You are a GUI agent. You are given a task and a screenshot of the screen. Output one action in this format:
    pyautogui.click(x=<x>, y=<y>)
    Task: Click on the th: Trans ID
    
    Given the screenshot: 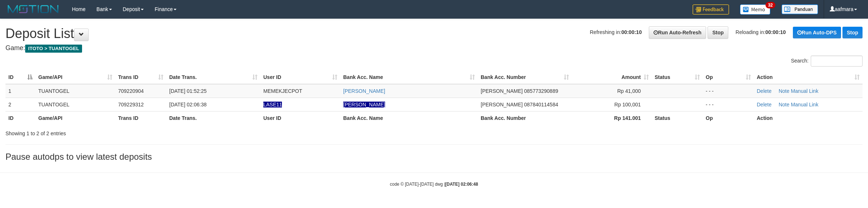 What is the action you would take?
    pyautogui.click(x=141, y=118)
    